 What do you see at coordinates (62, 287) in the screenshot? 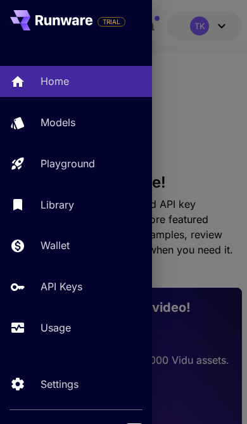
I see `p: API Keys` at bounding box center [62, 287].